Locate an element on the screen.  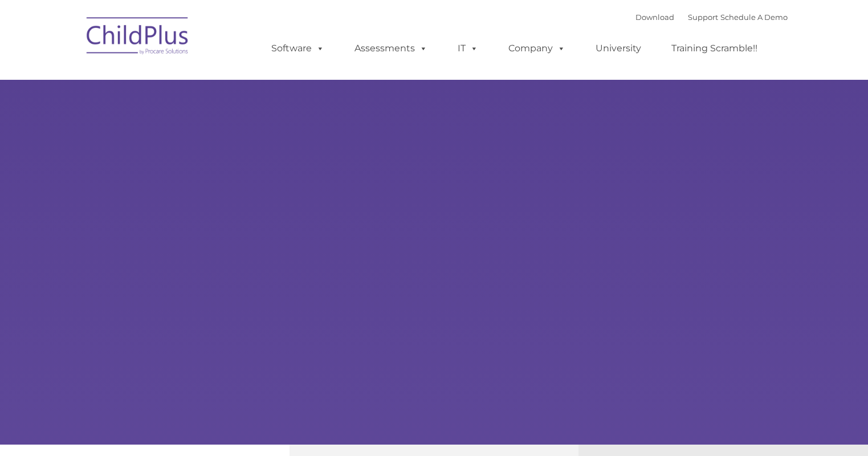
a: University is located at coordinates (618, 49).